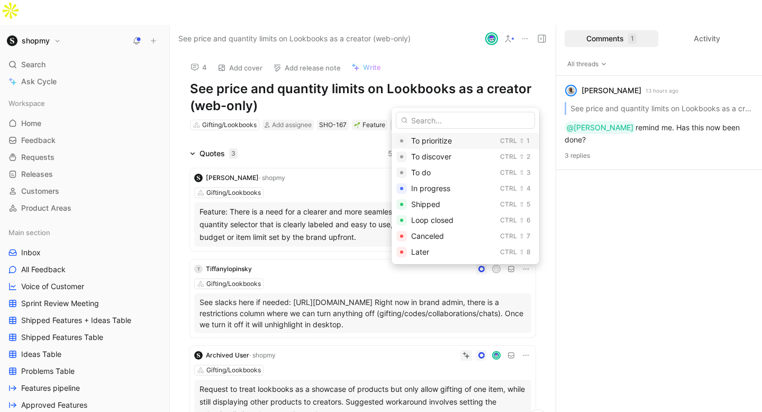  What do you see at coordinates (431, 188) in the screenshot?
I see `span: In progress` at bounding box center [431, 188].